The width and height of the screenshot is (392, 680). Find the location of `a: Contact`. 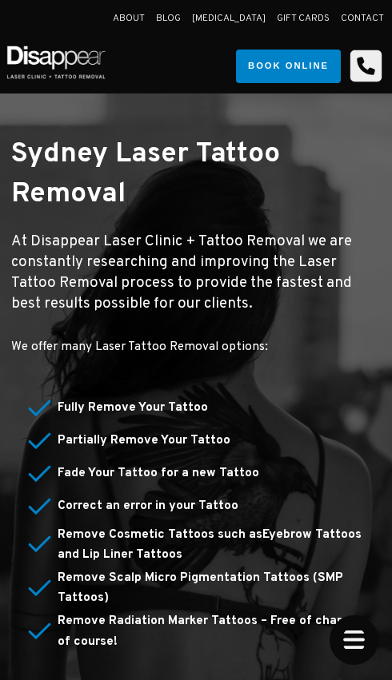

a: Contact is located at coordinates (362, 18).